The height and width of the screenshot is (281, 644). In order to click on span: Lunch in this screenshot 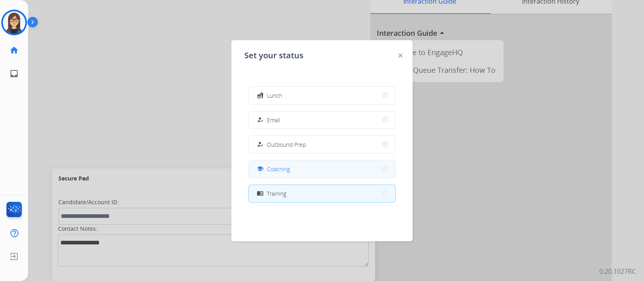, I will do `click(274, 95)`.